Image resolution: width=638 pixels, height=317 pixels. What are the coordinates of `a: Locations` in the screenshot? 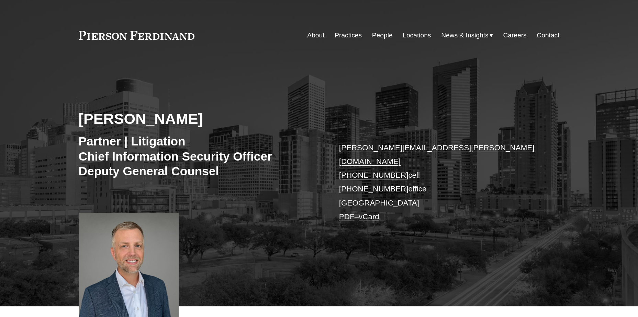 It's located at (417, 35).